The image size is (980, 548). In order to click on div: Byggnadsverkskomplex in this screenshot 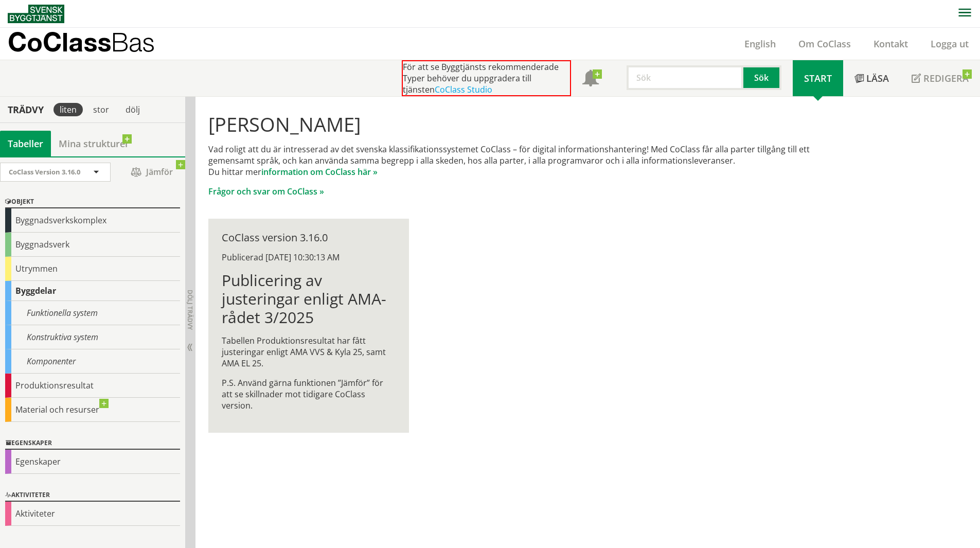, I will do `click(92, 220)`.